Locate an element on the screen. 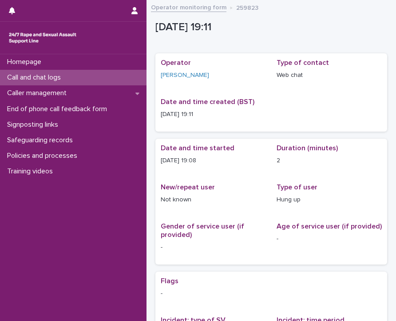 Image resolution: width=396 pixels, height=321 pixels. span: Date and time created (BST) is located at coordinates (208, 102).